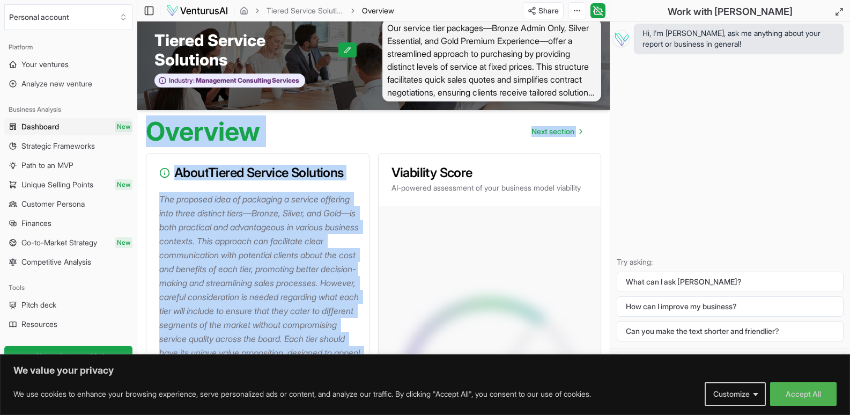  Describe the element at coordinates (246, 50) in the screenshot. I see `span: Tiered Service Solutions` at that location.